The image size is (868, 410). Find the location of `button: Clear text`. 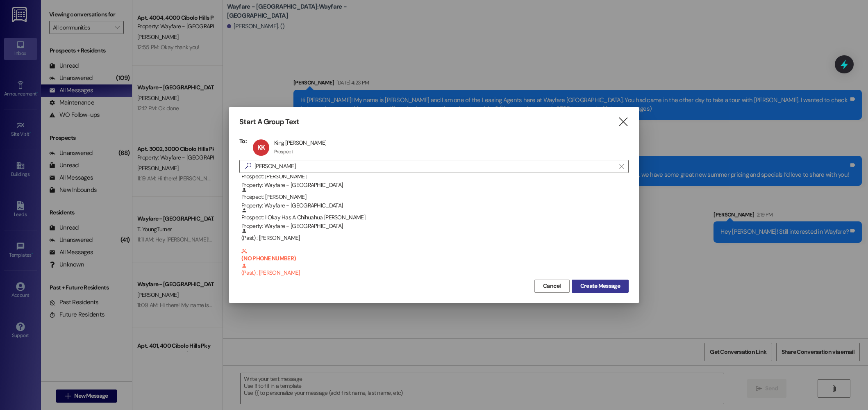

button: Clear text is located at coordinates (622, 166).